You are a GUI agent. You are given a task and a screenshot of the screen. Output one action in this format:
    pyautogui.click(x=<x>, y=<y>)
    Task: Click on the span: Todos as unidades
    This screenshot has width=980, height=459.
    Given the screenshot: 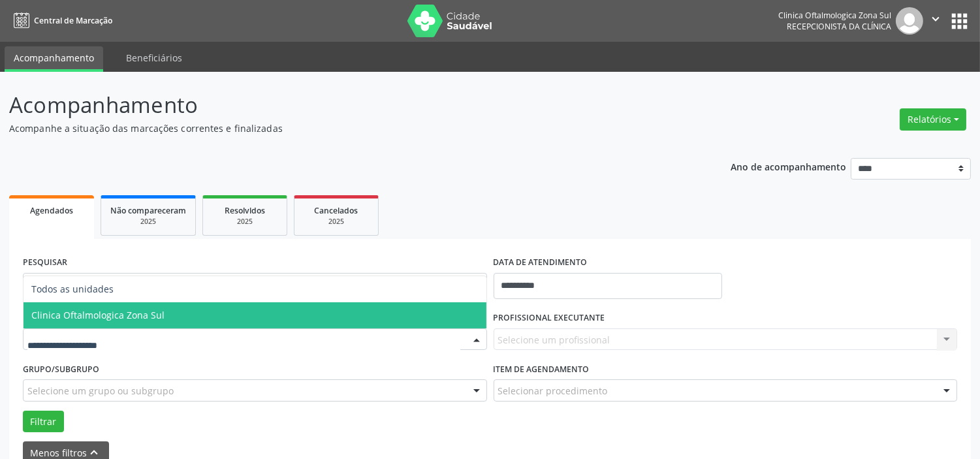 What is the action you would take?
    pyautogui.click(x=72, y=288)
    